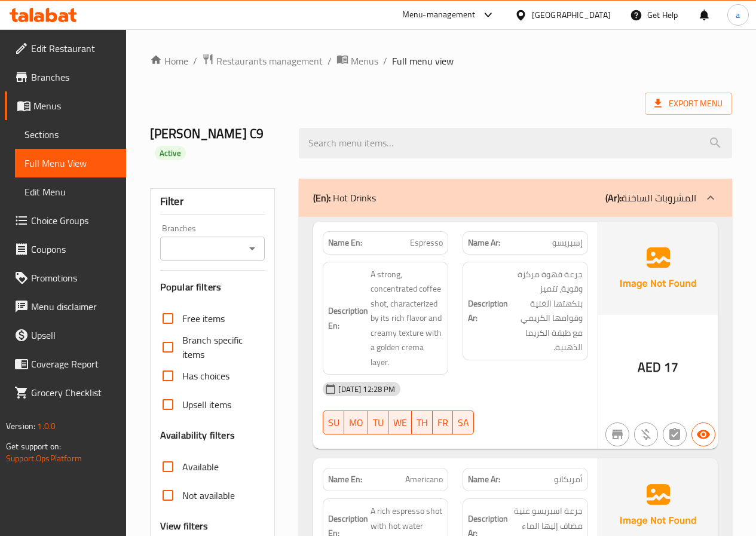 The image size is (756, 536). I want to click on span: WE, so click(400, 422).